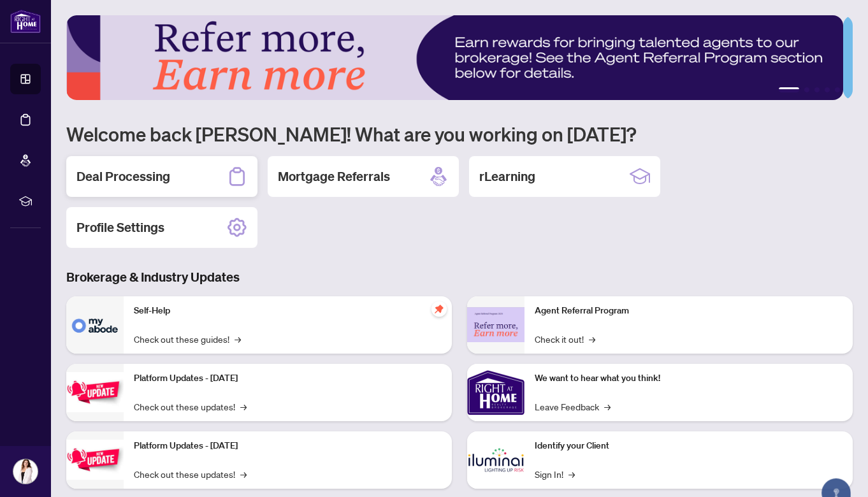 The image size is (868, 497). I want to click on h2: Profile Settings, so click(121, 227).